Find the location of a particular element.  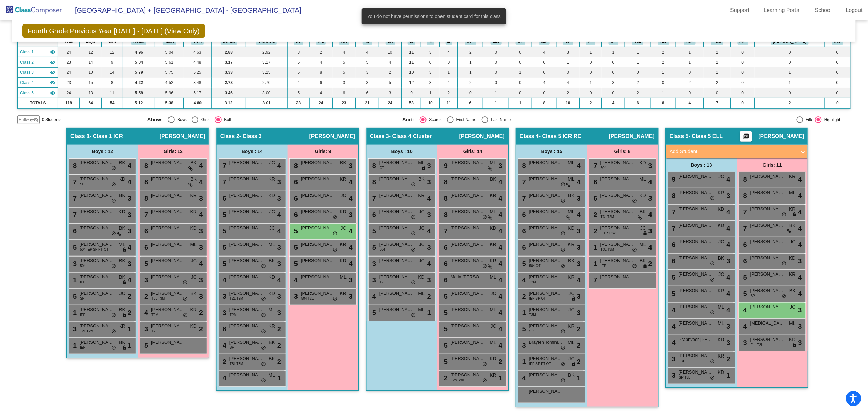

div: Girls: 9 is located at coordinates (323, 151).